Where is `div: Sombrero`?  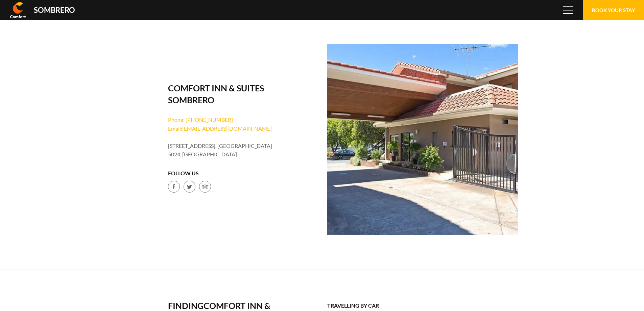 div: Sombrero is located at coordinates (55, 10).